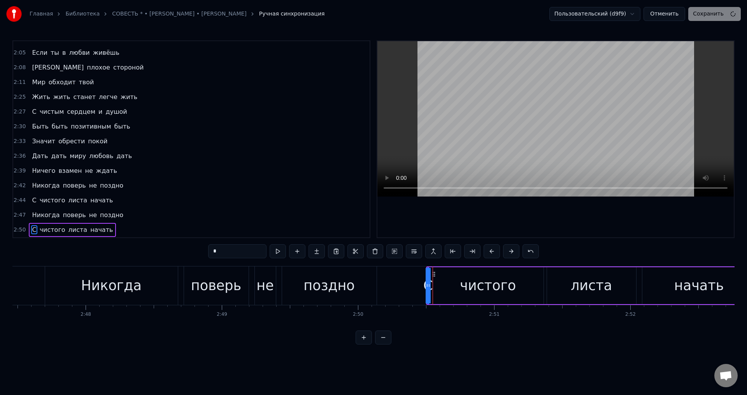 The width and height of the screenshot is (747, 395). I want to click on div: начать, so click(698, 286).